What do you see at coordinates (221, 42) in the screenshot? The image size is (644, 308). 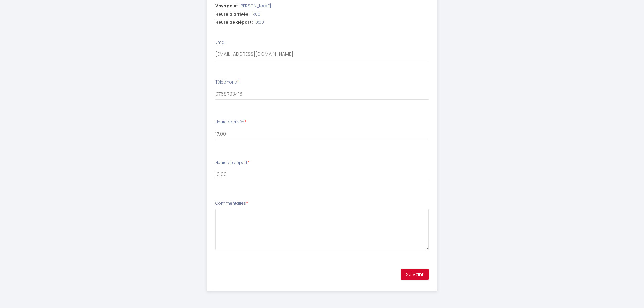 I see `label: Email` at bounding box center [221, 42].